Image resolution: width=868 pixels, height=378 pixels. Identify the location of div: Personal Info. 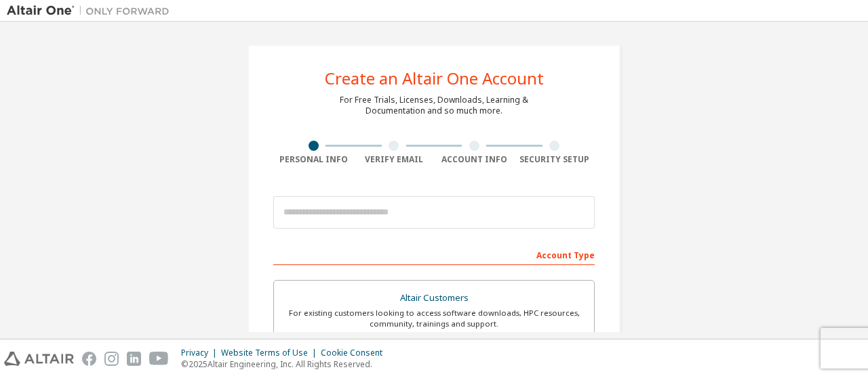
(313, 160).